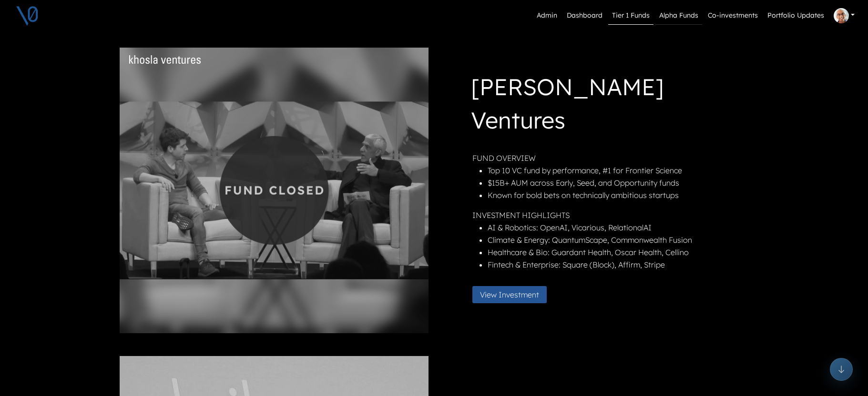 This screenshot has width=868, height=396. I want to click on a: Alpha Funds, so click(679, 16).